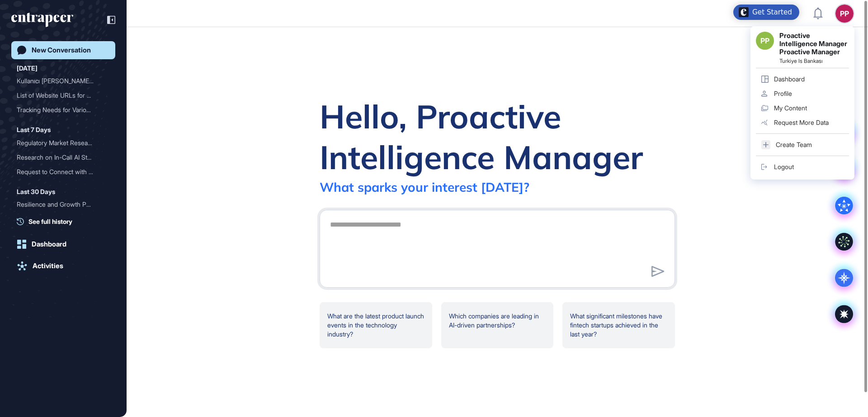 Image resolution: width=868 pixels, height=417 pixels. What do you see at coordinates (60, 110) in the screenshot?
I see `div: Tracking Needs for Variou...` at bounding box center [60, 110].